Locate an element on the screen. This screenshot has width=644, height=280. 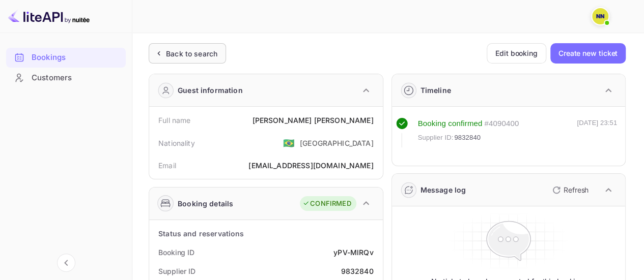
div: Message log is located at coordinates (443, 189).